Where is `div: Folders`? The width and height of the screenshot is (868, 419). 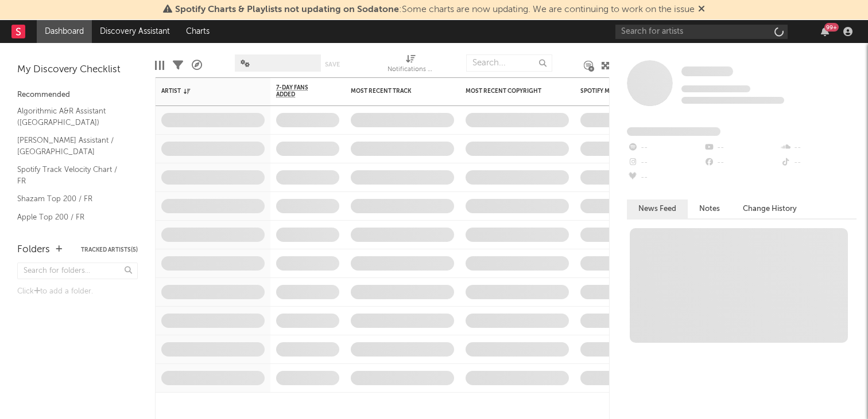
div: Folders is located at coordinates (34, 250).